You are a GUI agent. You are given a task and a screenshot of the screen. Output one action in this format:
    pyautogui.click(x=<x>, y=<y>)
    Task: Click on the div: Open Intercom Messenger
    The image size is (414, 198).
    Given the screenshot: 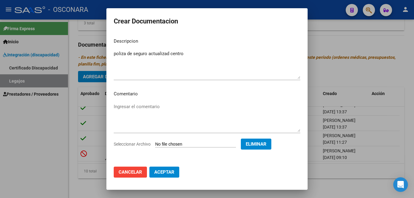 What is the action you would take?
    pyautogui.click(x=401, y=185)
    